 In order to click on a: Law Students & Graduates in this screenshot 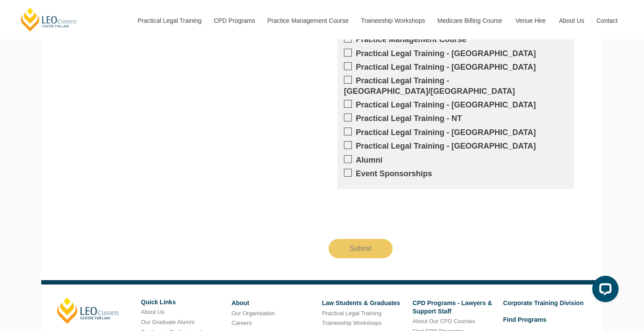, I will do `click(361, 303)`.